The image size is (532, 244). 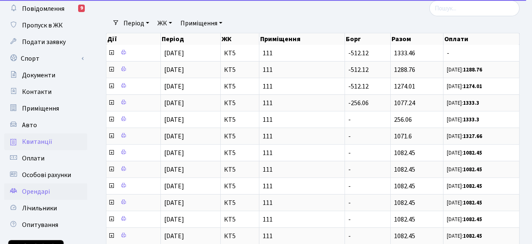 I want to click on a: Квитанції, so click(x=46, y=142).